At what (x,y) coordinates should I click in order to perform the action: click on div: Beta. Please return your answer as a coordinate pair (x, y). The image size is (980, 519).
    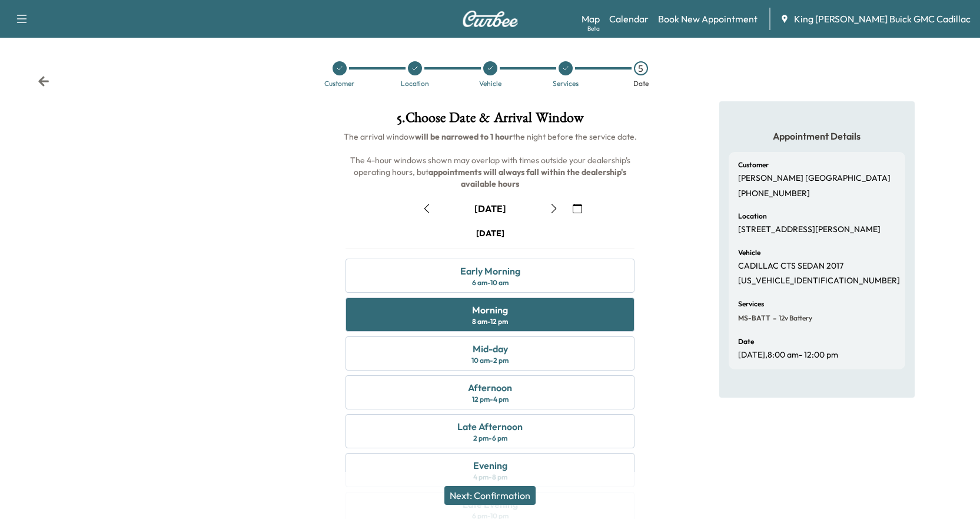
    Looking at the image, I should click on (594, 28).